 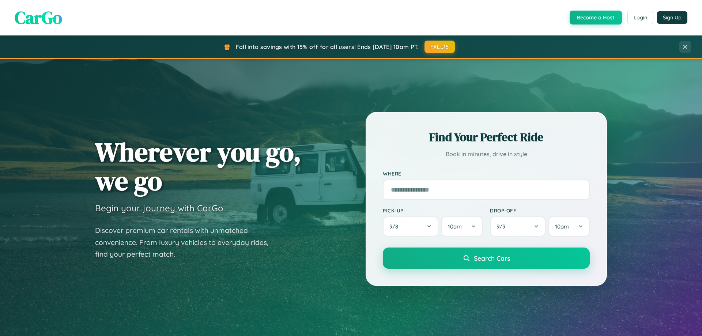 I want to click on button: FALL15, so click(x=440, y=47).